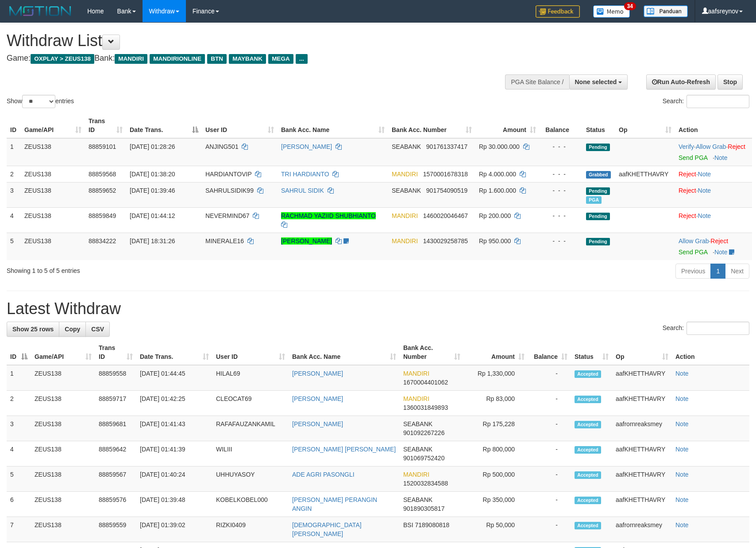 The width and height of the screenshot is (756, 548). Describe the element at coordinates (431, 126) in the screenshot. I see `th: Bank Acc. Number: activate to sort column ascending` at that location.